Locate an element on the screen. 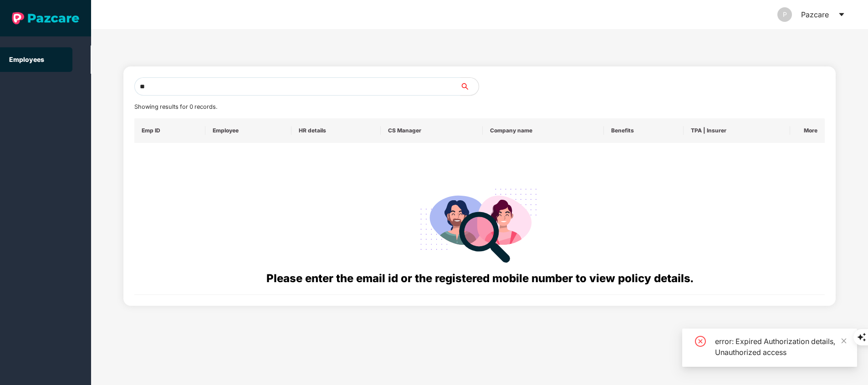  th: Company name is located at coordinates (544, 131).